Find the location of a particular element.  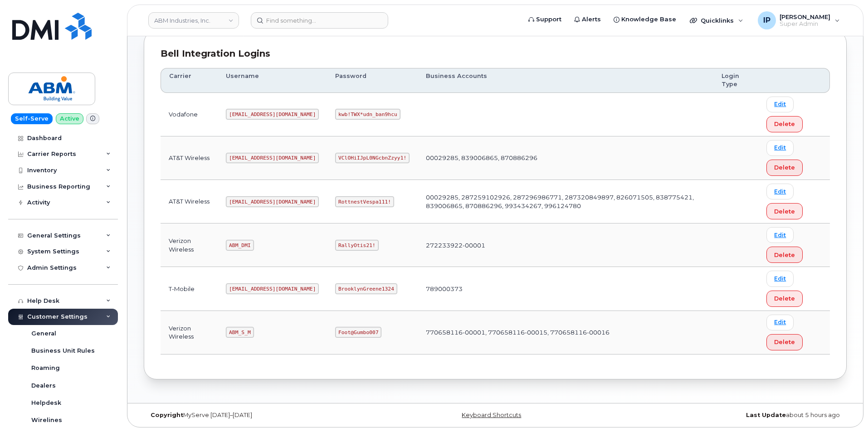

td: Vodafone is located at coordinates (189, 114).